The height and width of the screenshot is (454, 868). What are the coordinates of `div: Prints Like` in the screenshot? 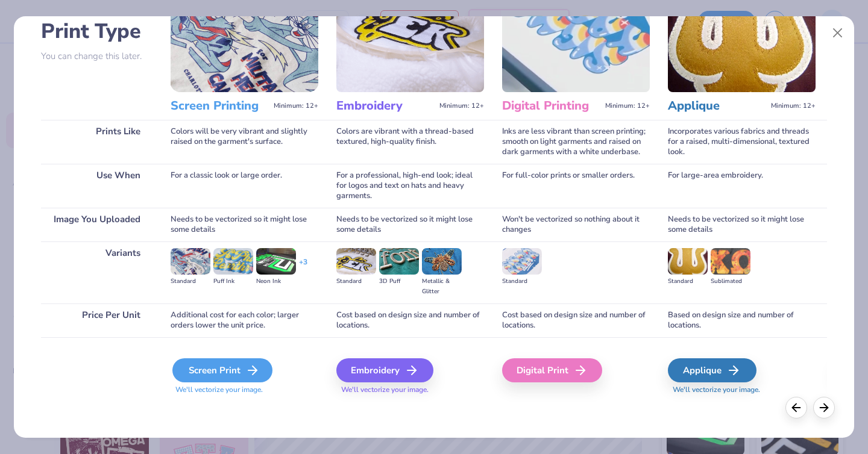 It's located at (96, 141).